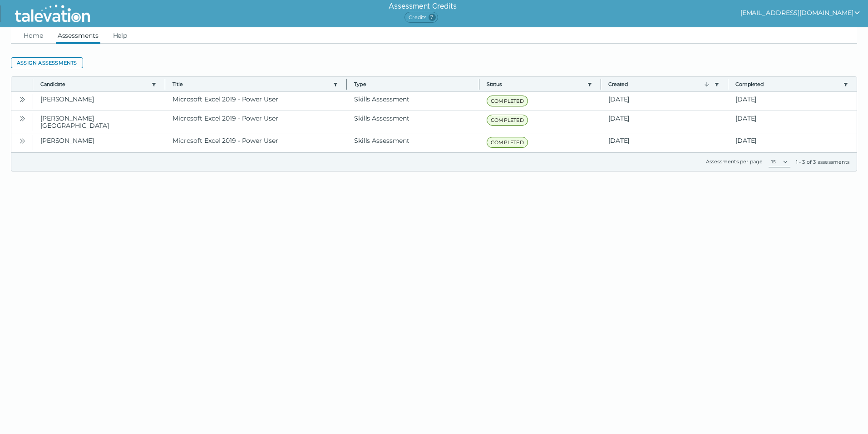 This screenshot has width=868, height=434. I want to click on button: Status, so click(534, 84).